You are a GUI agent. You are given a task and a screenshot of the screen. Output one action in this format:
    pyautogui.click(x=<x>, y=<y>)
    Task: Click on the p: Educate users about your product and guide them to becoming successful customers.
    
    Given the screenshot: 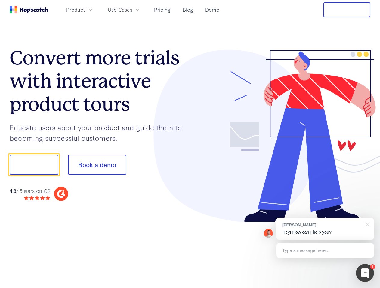 What is the action you would take?
    pyautogui.click(x=100, y=133)
    